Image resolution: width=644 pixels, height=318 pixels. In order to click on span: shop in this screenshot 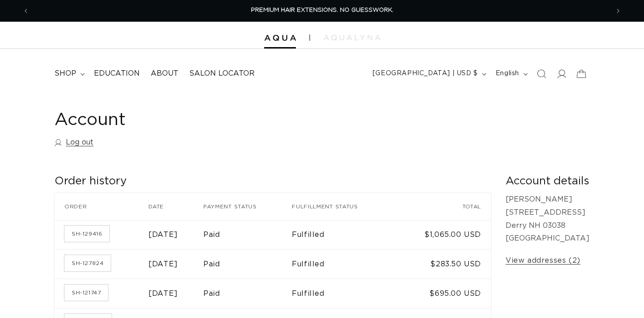, I will do `click(65, 73)`.